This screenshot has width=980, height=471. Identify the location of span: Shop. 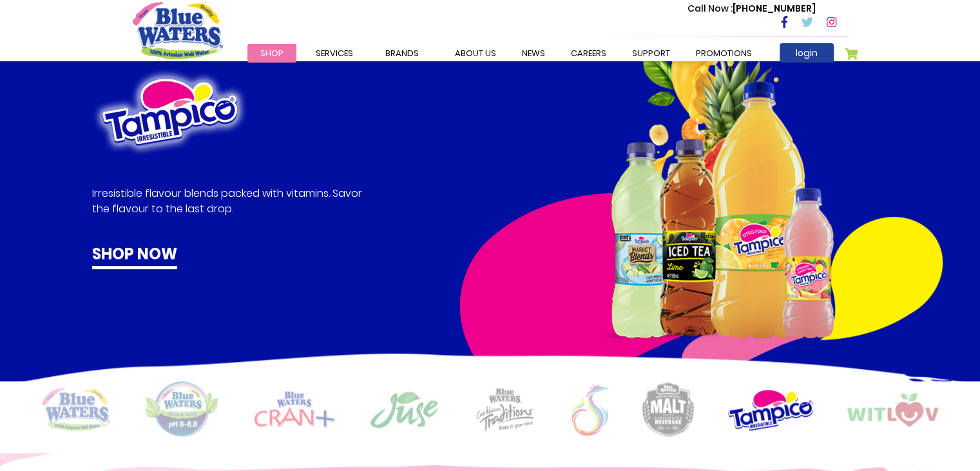
(272, 53).